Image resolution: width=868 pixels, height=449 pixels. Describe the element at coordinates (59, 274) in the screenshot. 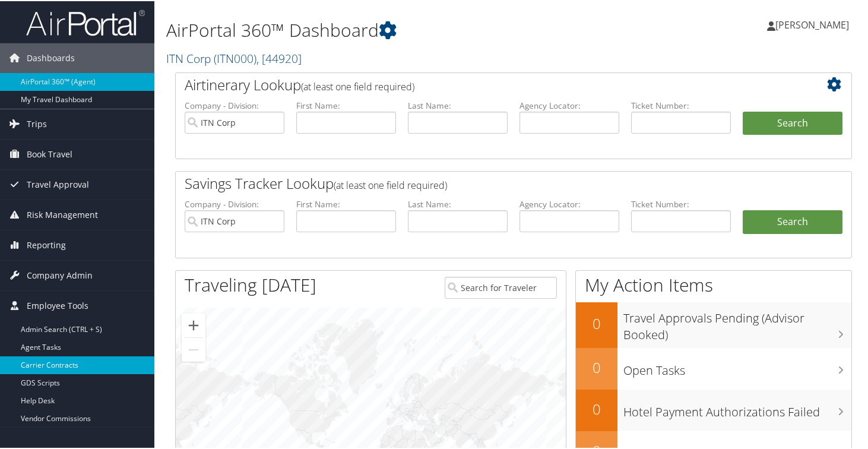

I see `span: Company Admin` at that location.